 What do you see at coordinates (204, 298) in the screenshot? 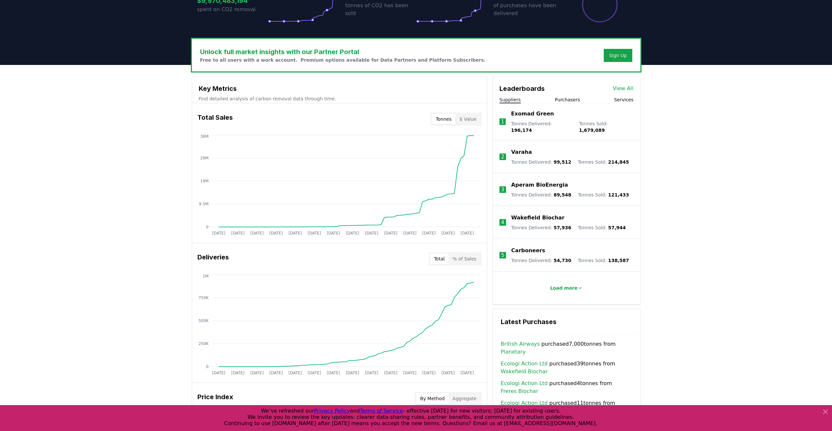
I see `tspan: 750K` at bounding box center [204, 298].